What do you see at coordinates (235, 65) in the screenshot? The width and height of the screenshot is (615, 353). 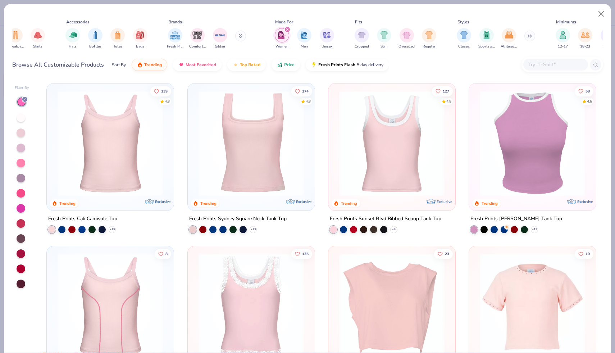 I see `img: TopRated.gif` at bounding box center [235, 65].